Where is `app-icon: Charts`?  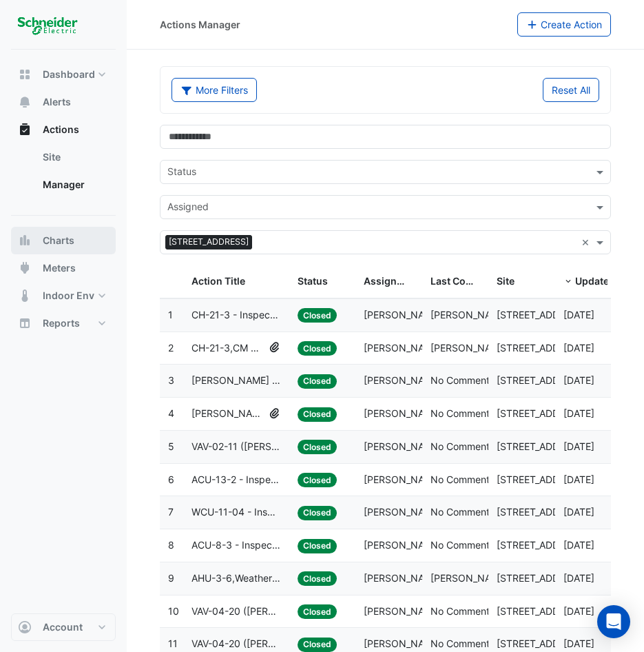 app-icon: Charts is located at coordinates (25, 241).